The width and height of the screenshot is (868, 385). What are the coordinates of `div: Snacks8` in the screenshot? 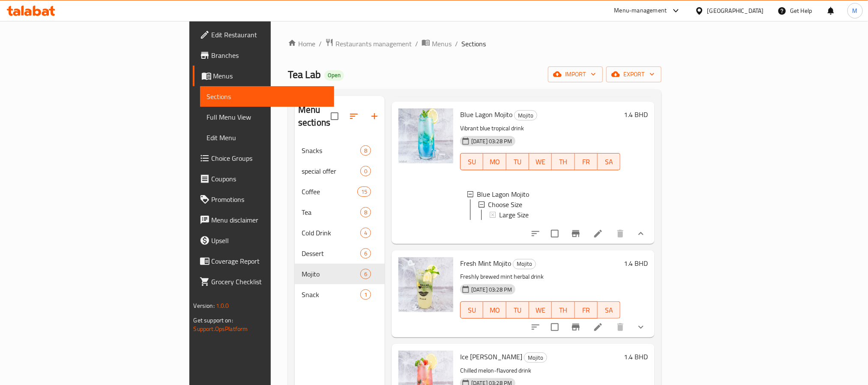 It's located at (340, 151).